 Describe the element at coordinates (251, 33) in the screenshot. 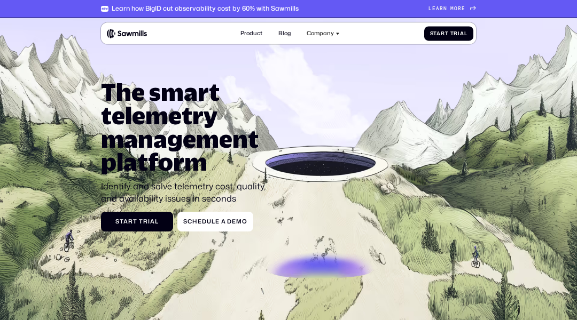

I see `a: Product` at that location.